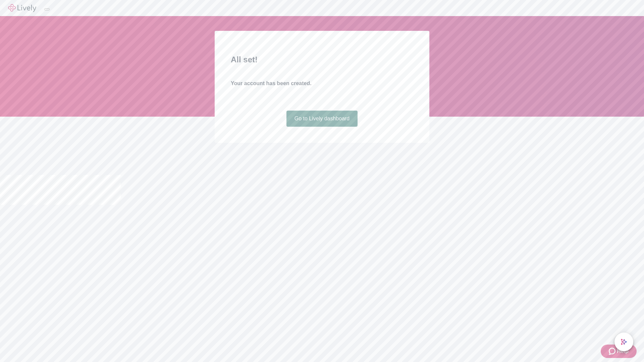 This screenshot has width=644, height=362. Describe the element at coordinates (623, 351) in the screenshot. I see `span: Help` at that location.